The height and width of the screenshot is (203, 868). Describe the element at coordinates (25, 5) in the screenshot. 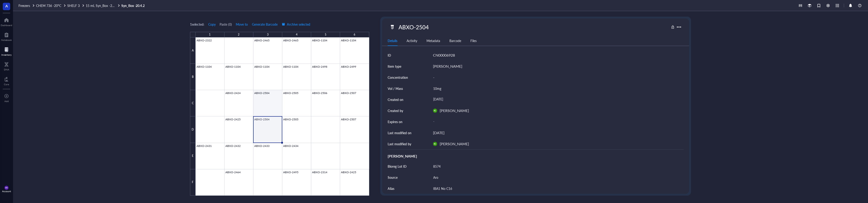

I see `span: Freezers` at that location.